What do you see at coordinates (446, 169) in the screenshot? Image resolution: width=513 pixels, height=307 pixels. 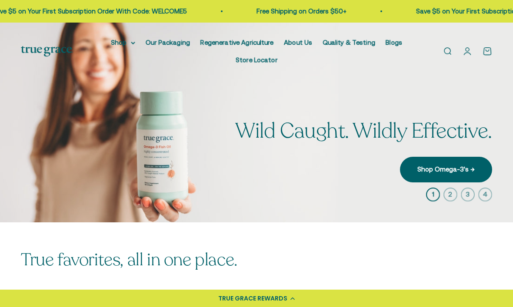 I see `a: Shop Omega-3's →` at bounding box center [446, 169].